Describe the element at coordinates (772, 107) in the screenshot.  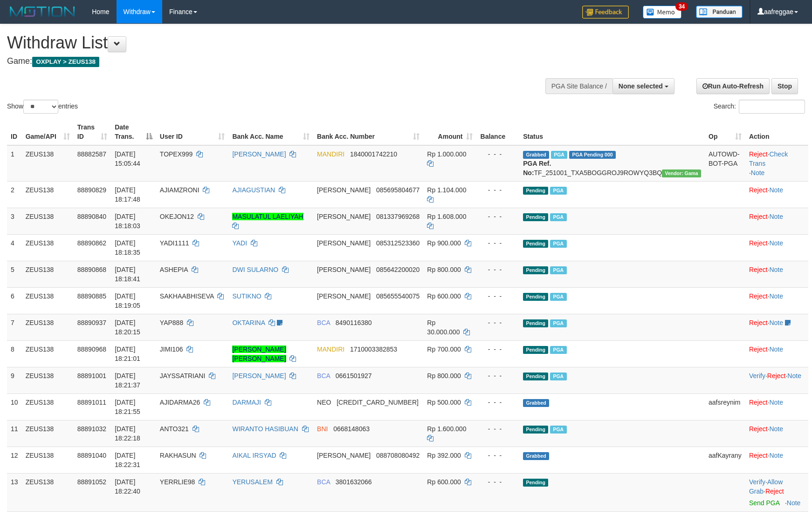
I see `input: Search:` at that location.